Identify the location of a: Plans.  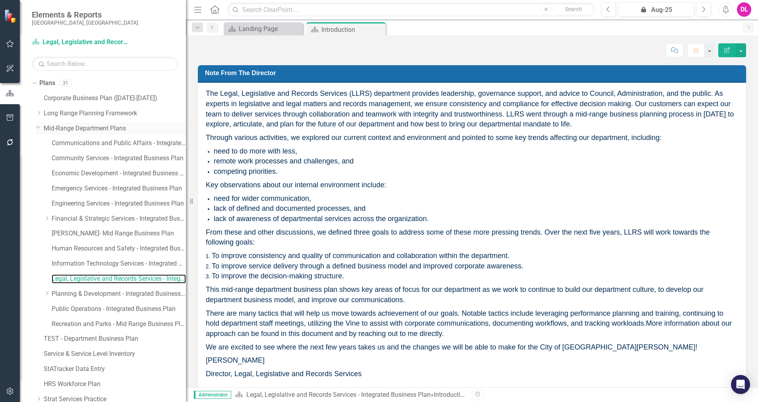
(47, 83).